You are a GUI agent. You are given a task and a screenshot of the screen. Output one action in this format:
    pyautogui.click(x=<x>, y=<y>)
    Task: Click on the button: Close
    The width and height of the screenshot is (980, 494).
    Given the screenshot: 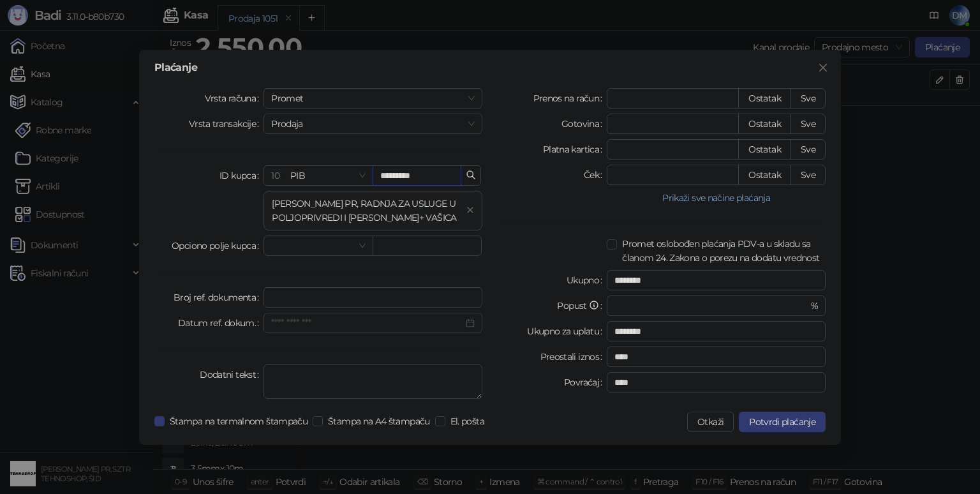 What is the action you would take?
    pyautogui.click(x=823, y=68)
    